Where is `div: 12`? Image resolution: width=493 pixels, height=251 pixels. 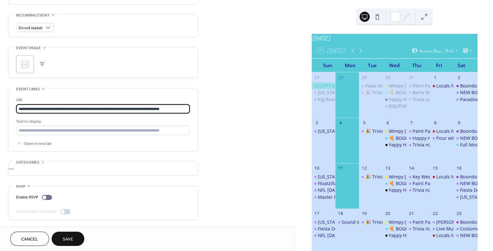
div: 12 is located at coordinates (364, 168).